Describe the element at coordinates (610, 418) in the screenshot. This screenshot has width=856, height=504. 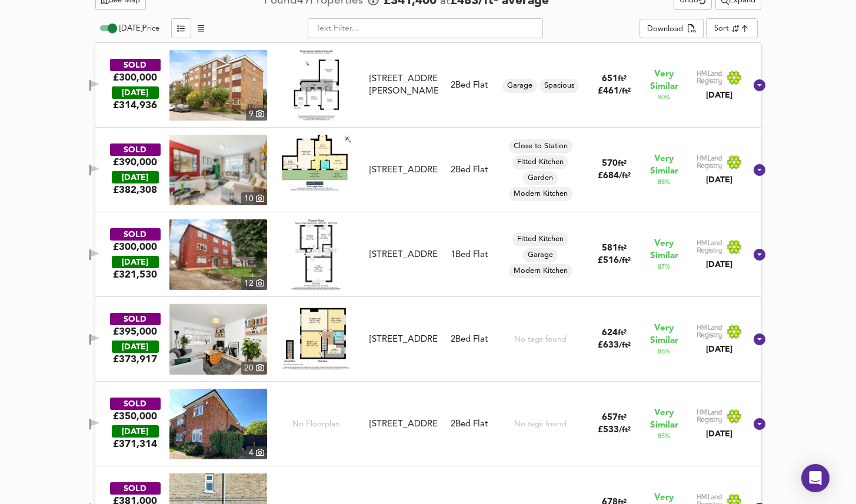
I see `span: 657` at that location.